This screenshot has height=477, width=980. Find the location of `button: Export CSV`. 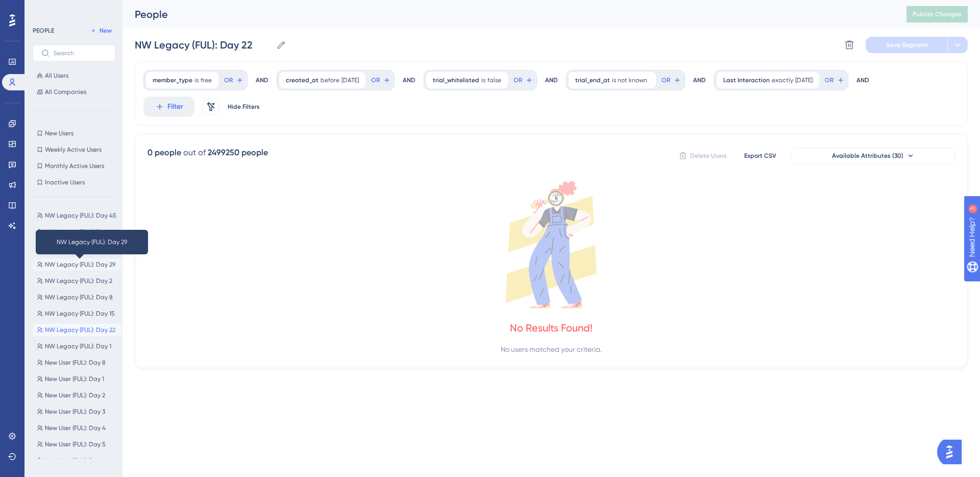

button: Export CSV is located at coordinates (760, 156).